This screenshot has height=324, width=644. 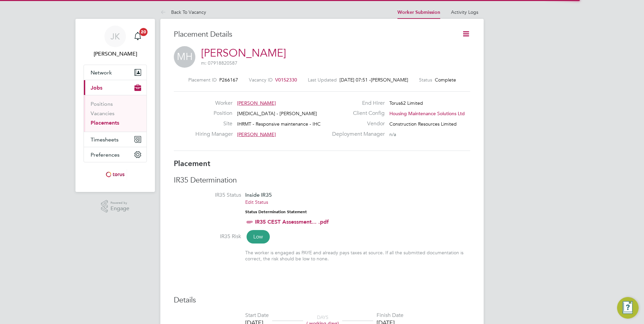 I want to click on label: Hiring Manager, so click(x=214, y=134).